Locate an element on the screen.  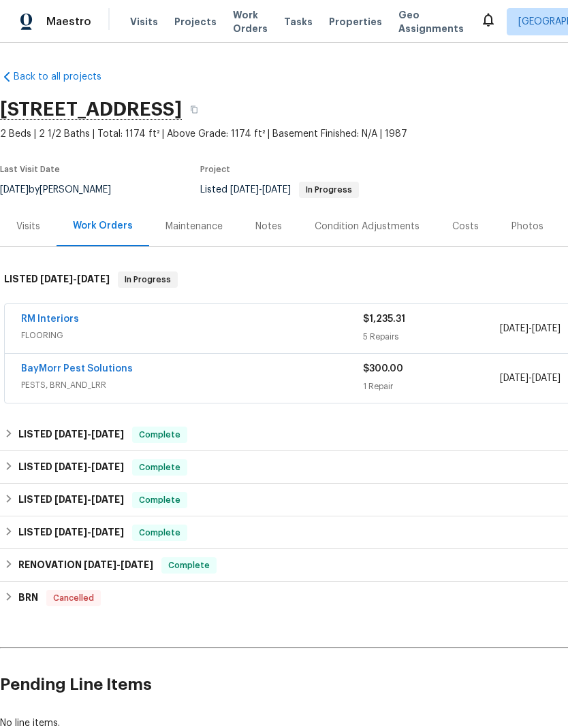
span: PESTS, BRN_AND_LRR is located at coordinates (192, 385).